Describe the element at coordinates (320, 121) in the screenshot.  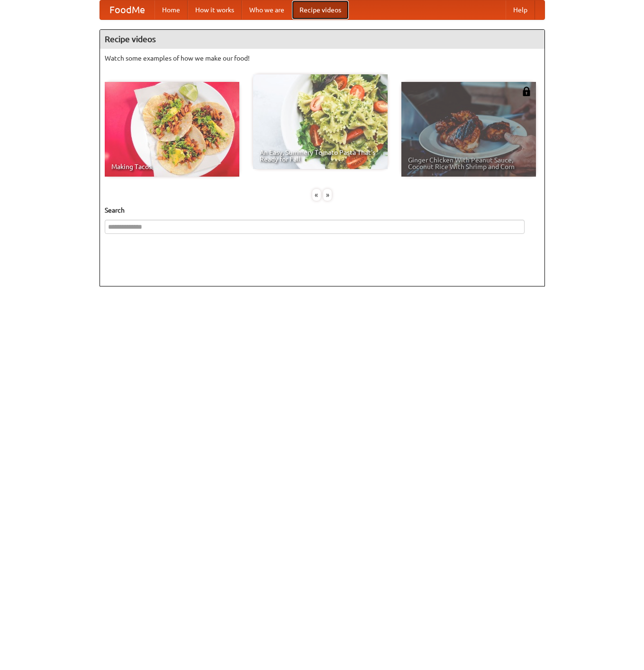
I see `a: An Easy, Summery Tomato Pasta That's Ready for Fall` at that location.